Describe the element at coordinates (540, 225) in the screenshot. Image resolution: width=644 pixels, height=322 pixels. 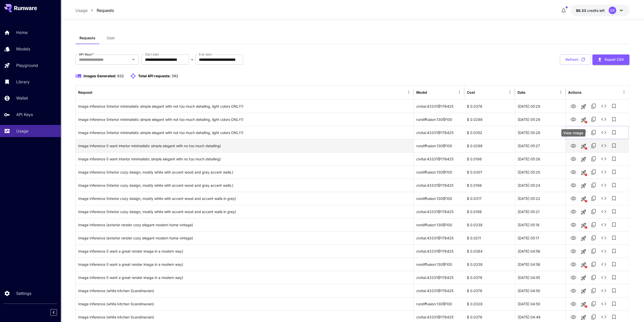
I see `div: 02 Sep, 2025 05:18` at that location.